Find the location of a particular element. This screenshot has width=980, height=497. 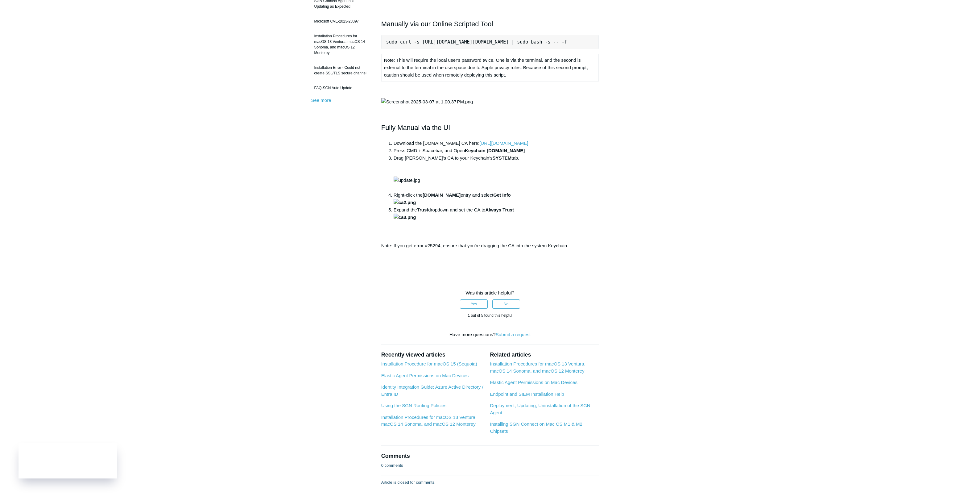

img: Screenshot 2025-03-07 at 1.00.37 PM.png is located at coordinates (427, 102).